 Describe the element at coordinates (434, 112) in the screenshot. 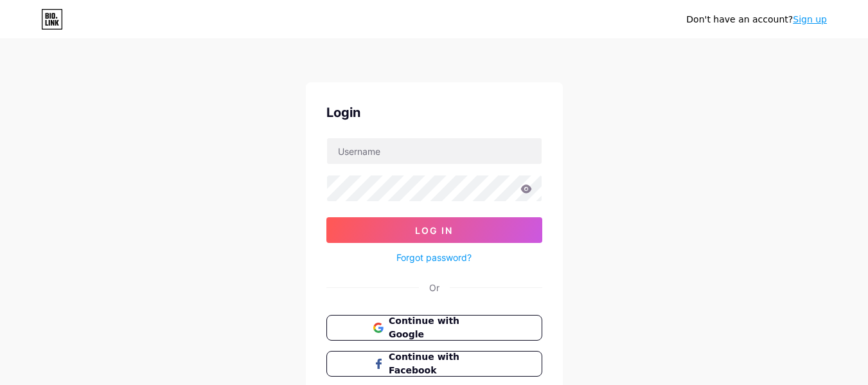

I see `div: Login` at that location.